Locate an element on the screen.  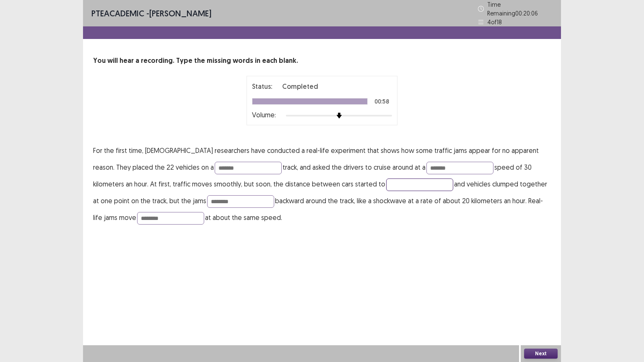
span: PTE academic is located at coordinates (118, 13).